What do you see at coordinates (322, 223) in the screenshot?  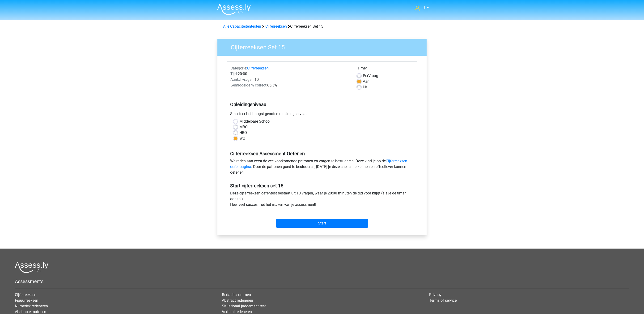 I see `input: Start` at bounding box center [322, 223].